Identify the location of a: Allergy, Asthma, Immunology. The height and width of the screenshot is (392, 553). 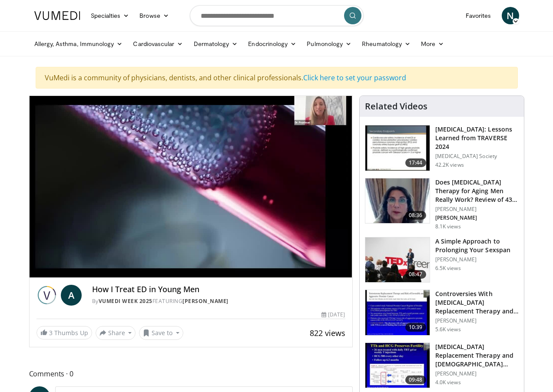
(79, 44).